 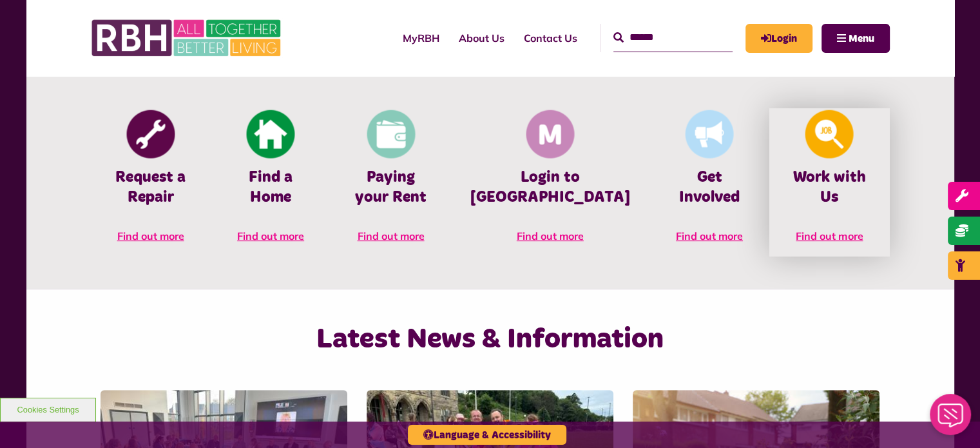 What do you see at coordinates (829, 188) in the screenshot?
I see `h4: Work with Us` at bounding box center [829, 188].